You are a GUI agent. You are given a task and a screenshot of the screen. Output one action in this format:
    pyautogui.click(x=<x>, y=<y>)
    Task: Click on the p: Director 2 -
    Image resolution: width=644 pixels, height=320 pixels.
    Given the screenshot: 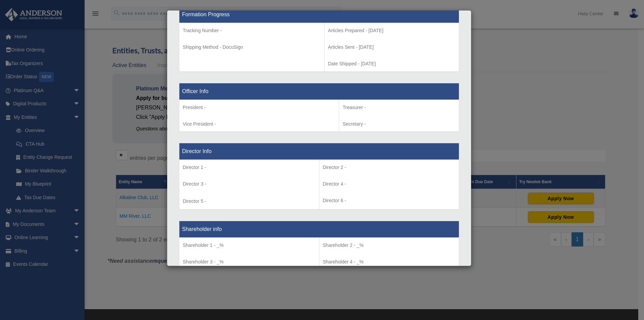 What is the action you would take?
    pyautogui.click(x=389, y=167)
    